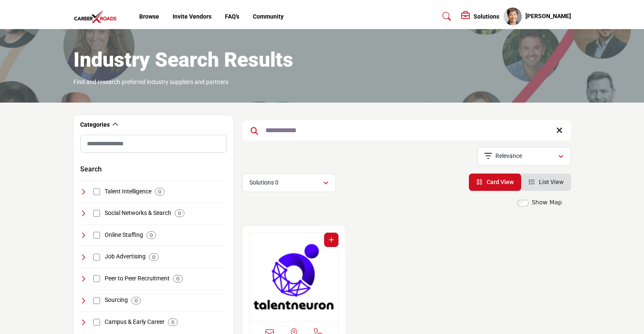 Image resolution: width=644 pixels, height=334 pixels. Describe the element at coordinates (183, 60) in the screenshot. I see `h1: Industry Search Results` at that location.